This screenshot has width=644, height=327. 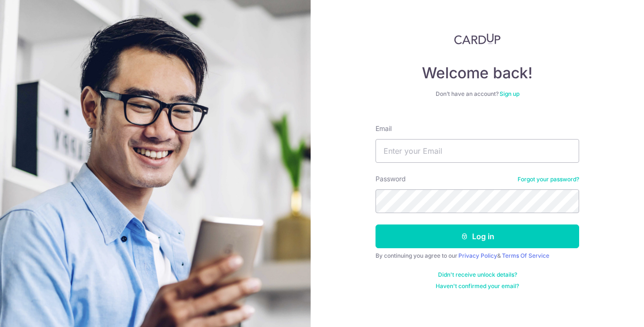 What do you see at coordinates (477, 73) in the screenshot?
I see `h4: Welcome back!` at bounding box center [477, 73].